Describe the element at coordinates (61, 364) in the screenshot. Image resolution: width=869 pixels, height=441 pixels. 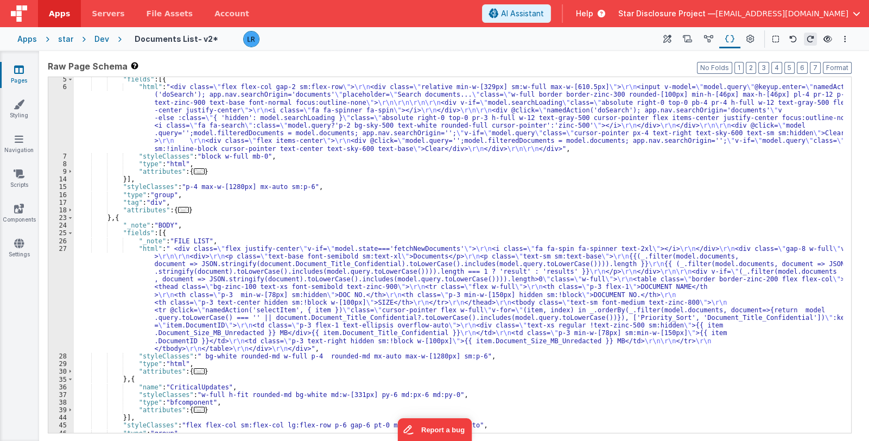
I see `div: 29` at that location.